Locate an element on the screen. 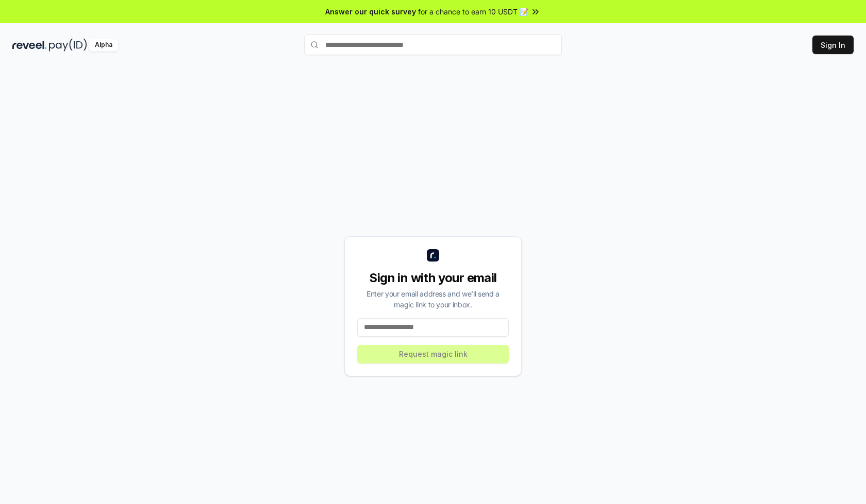 Image resolution: width=866 pixels, height=504 pixels. button: Sign In is located at coordinates (833, 45).